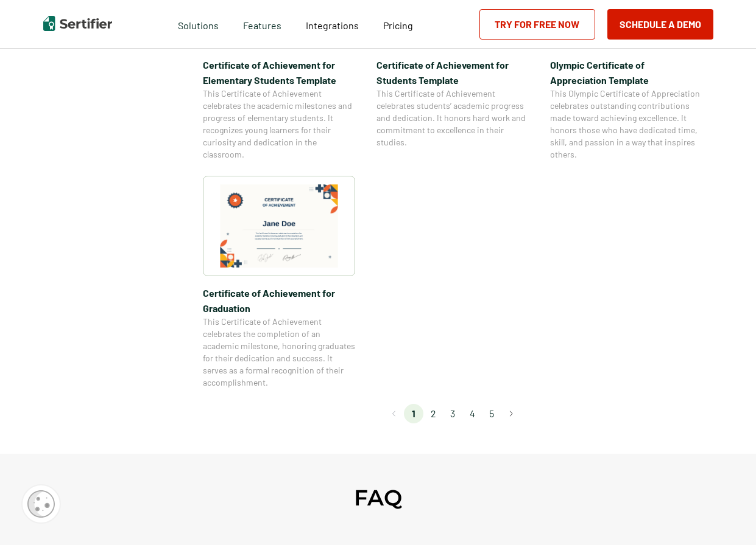  I want to click on button: Go to previous page, so click(394, 414).